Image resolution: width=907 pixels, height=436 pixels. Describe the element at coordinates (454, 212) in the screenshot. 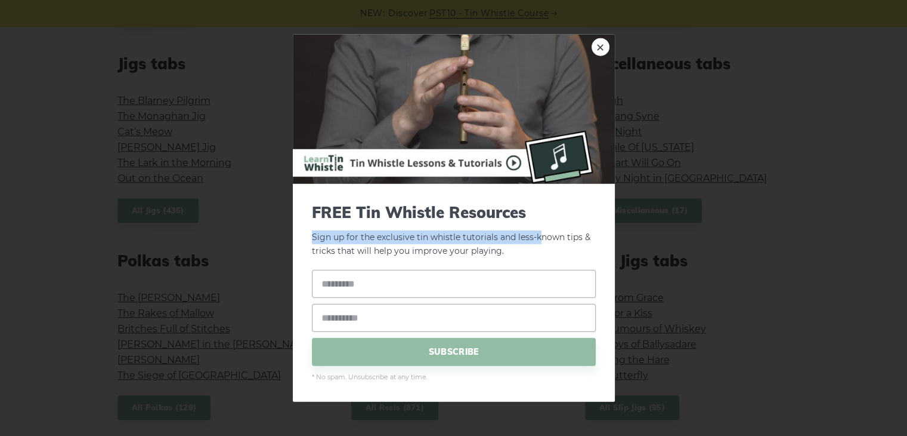

I see `span: FREE Tin Whistle Resources` at that location.